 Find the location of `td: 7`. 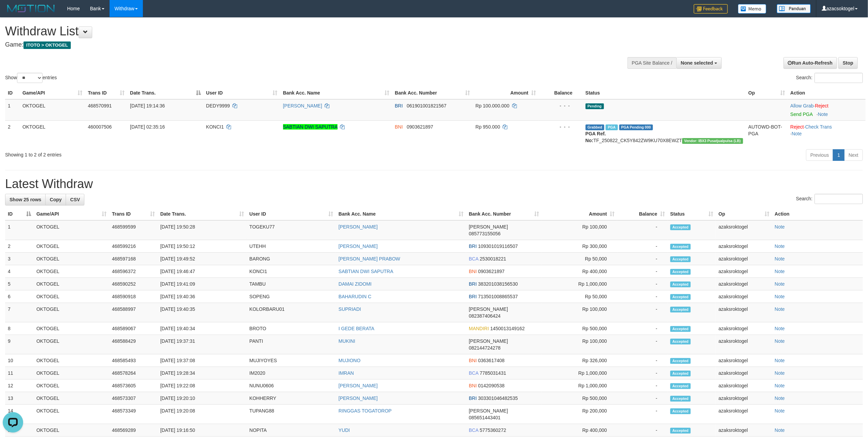

td: 7 is located at coordinates (19, 313).